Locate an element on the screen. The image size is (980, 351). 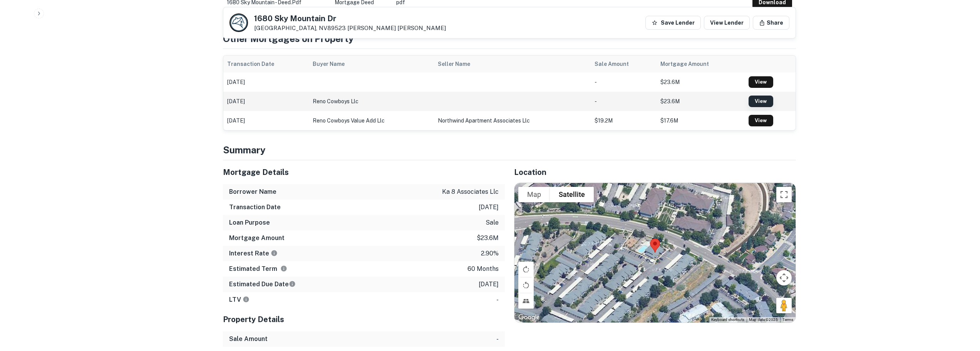
p: $23.6m is located at coordinates (488, 238).